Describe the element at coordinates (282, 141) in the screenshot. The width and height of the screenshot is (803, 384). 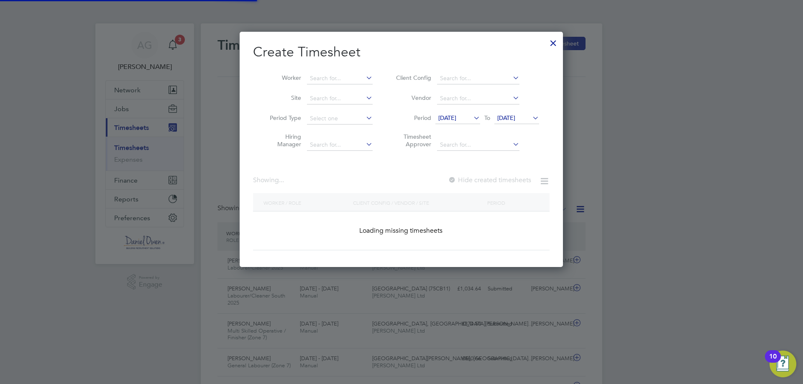
I see `label: Hiring Manager` at that location.